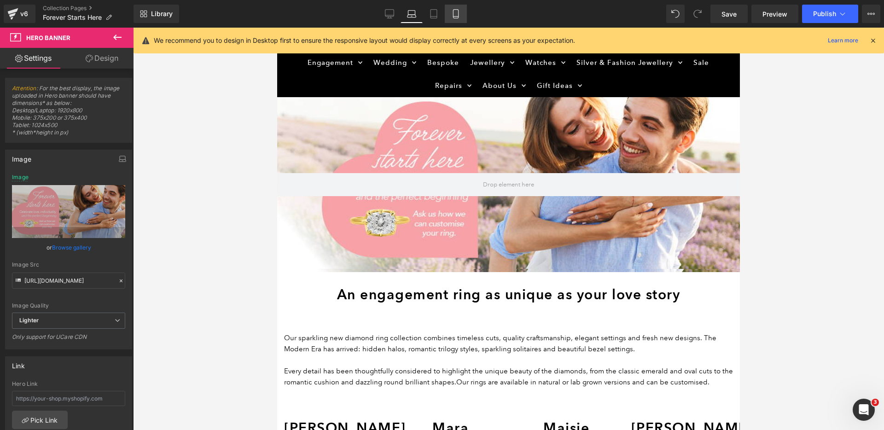 This screenshot has width=884, height=430. Describe the element at coordinates (69, 265) in the screenshot. I see `div: Image Src` at that location.